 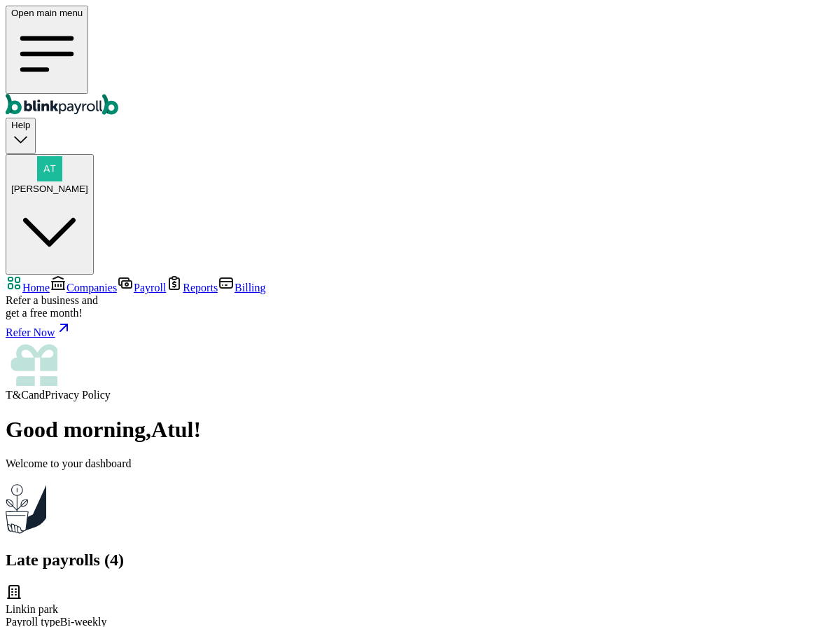 I want to click on span: Privacy Policy, so click(x=78, y=394).